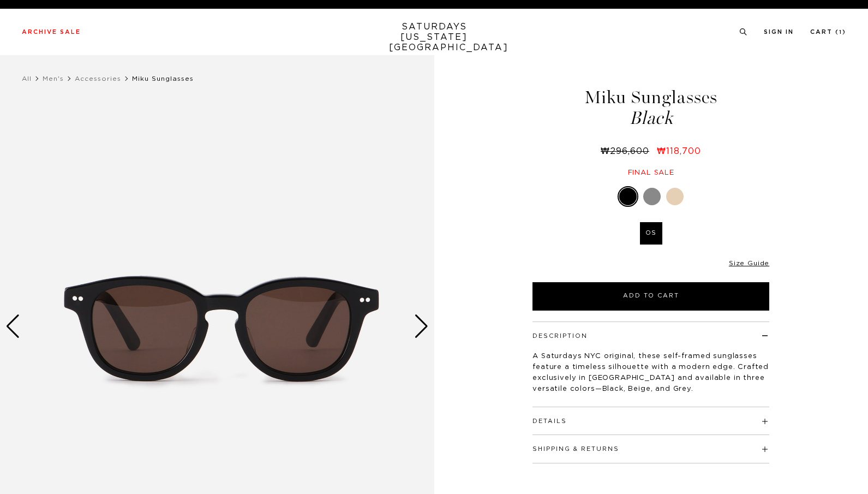 Image resolution: width=868 pixels, height=494 pixels. What do you see at coordinates (651, 107) in the screenshot?
I see `h1: Miku Sunglasses` at bounding box center [651, 107].